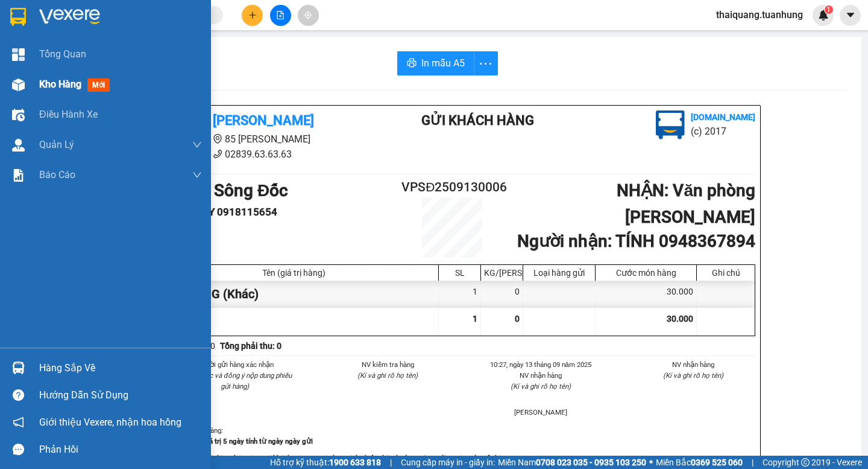 The image size is (868, 469). I want to click on img: logo-vxr, so click(18, 17).